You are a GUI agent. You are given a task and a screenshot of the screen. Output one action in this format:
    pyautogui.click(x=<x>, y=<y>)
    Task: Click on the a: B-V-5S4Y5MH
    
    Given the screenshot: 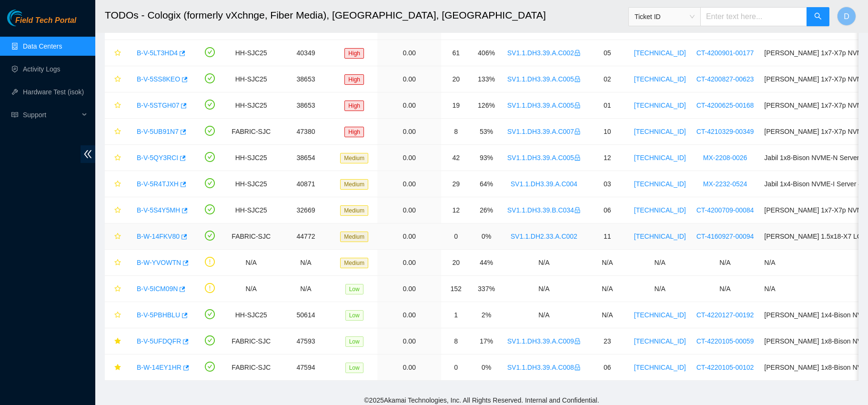 What is the action you would take?
    pyautogui.click(x=158, y=210)
    